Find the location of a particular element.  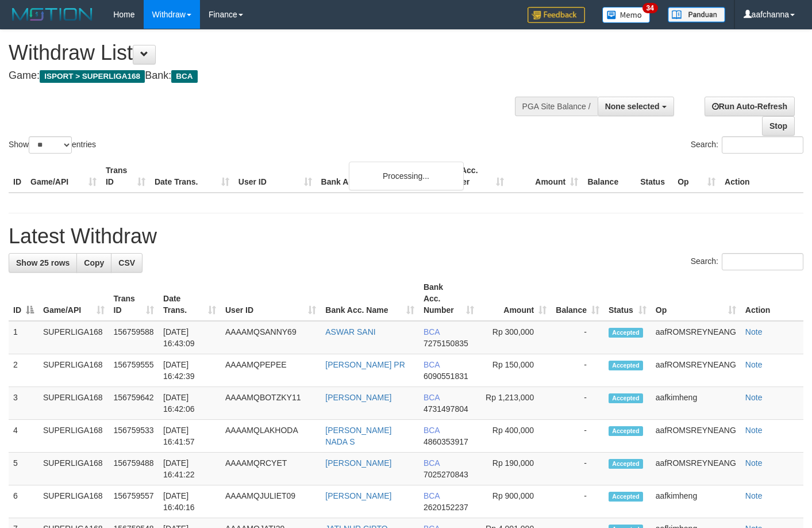

th: Amount: activate to sort column ascending is located at coordinates (515, 299).